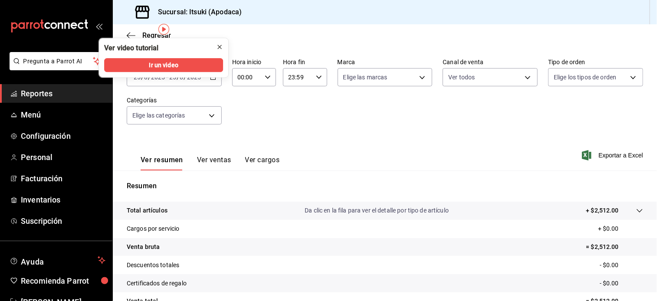  What do you see at coordinates (153, 265) in the screenshot?
I see `p: Descuentos totales` at bounding box center [153, 265].